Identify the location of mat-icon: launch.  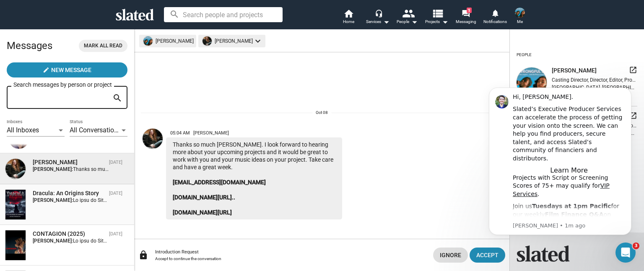
(633, 70).